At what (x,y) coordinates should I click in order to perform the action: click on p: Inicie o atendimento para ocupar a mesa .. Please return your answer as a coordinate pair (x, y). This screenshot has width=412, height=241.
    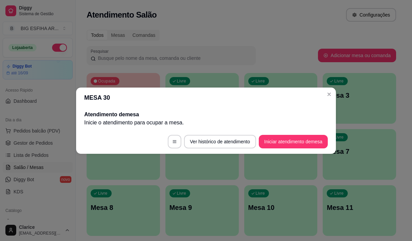
    Looking at the image, I should click on (206, 123).